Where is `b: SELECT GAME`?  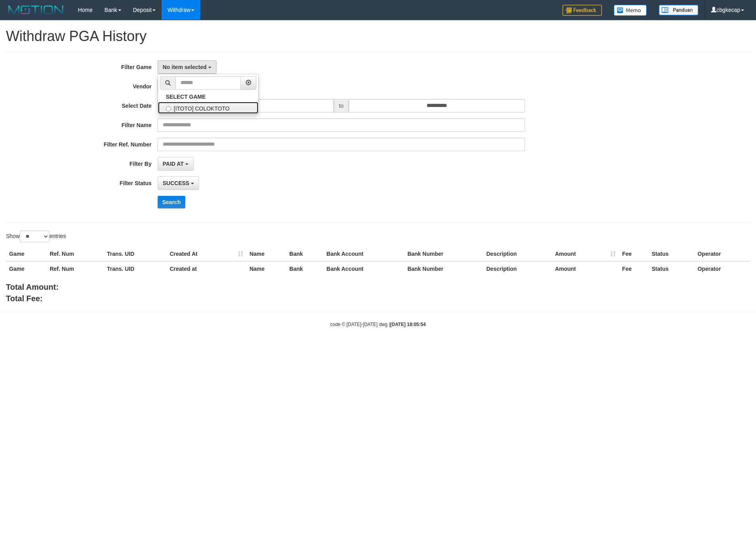
b: SELECT GAME is located at coordinates (186, 97).